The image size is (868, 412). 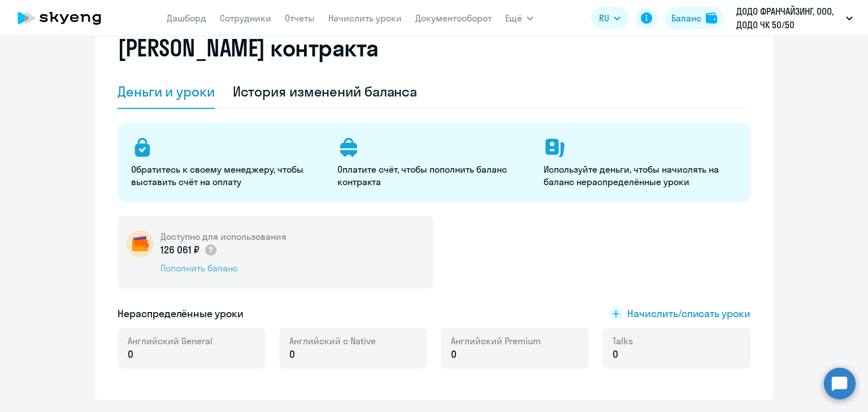 What do you see at coordinates (325, 92) in the screenshot?
I see `div: История изменений баланса` at bounding box center [325, 92].